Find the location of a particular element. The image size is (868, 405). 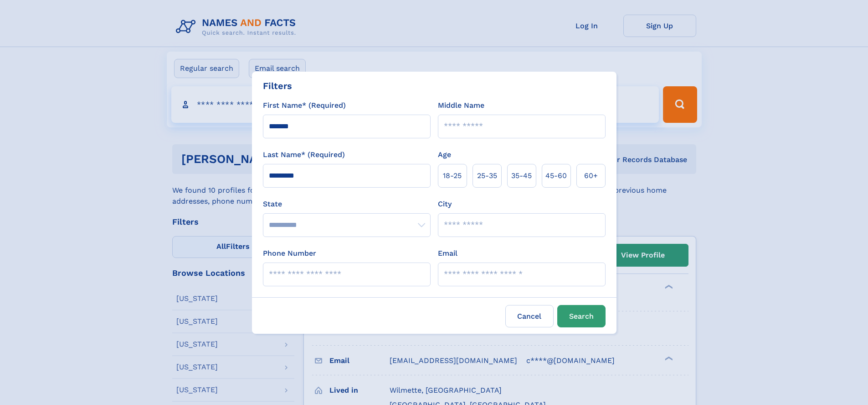

span: 45‑60 is located at coordinates (556, 175).